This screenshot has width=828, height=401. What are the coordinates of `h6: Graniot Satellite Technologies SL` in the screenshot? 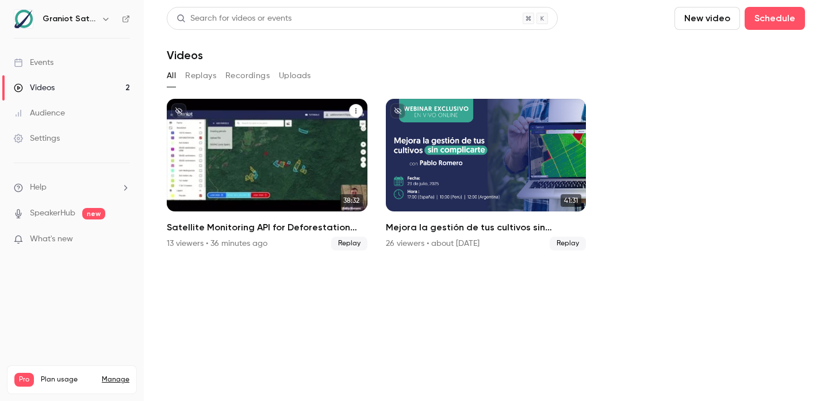 It's located at (70, 19).